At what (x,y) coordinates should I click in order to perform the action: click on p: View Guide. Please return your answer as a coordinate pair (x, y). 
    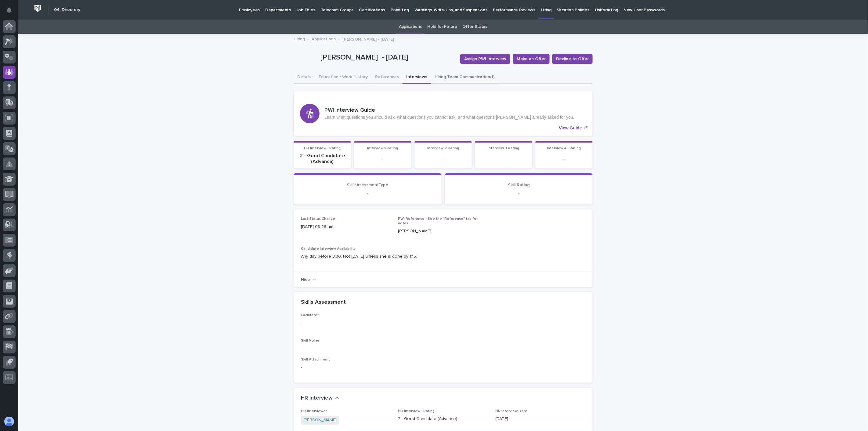
    Looking at the image, I should click on (570, 128).